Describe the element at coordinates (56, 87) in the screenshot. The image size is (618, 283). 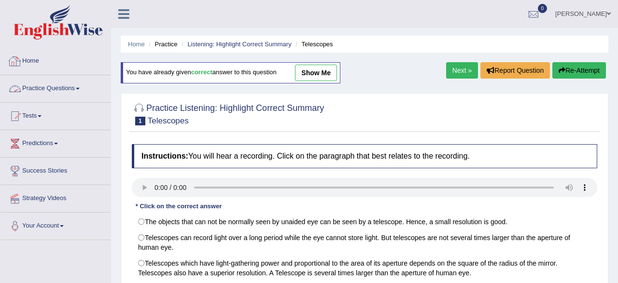
I see `a: Practice Questions` at that location.